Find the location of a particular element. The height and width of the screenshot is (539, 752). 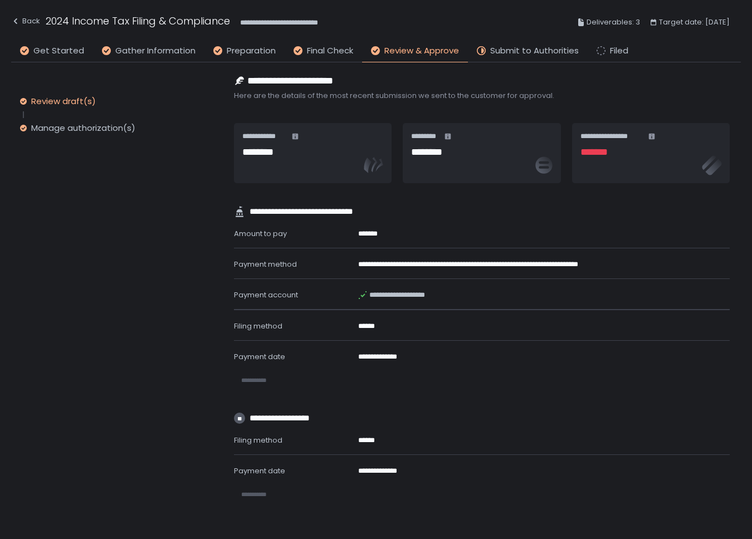

span: Final Check is located at coordinates (330, 51).